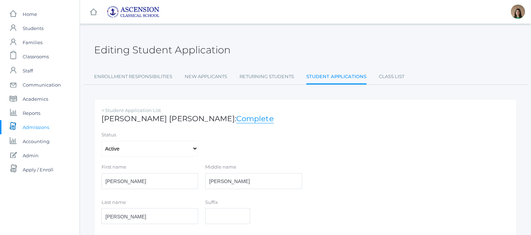 Image resolution: width=531 pixels, height=235 pixels. I want to click on a: New Applicants, so click(206, 77).